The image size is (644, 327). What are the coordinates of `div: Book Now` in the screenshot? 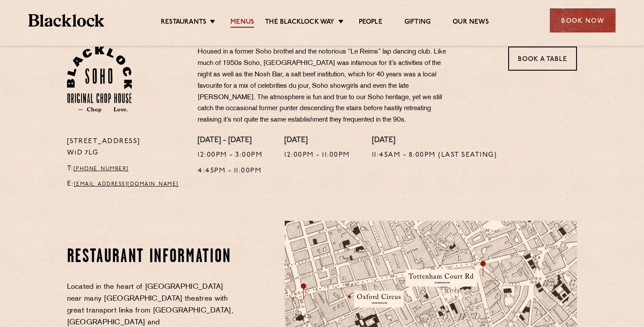 It's located at (583, 20).